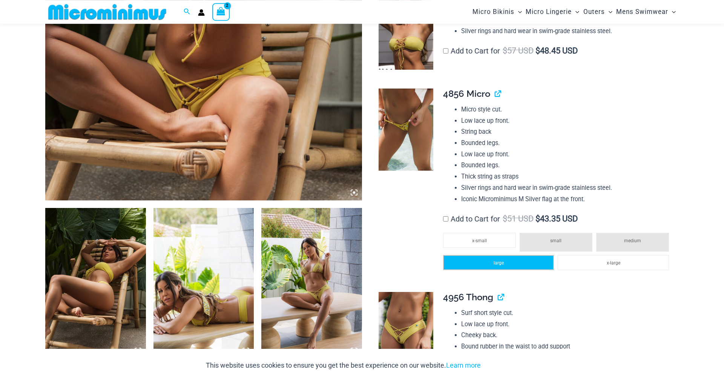 This screenshot has height=382, width=724. What do you see at coordinates (502, 366) in the screenshot?
I see `button: Accept` at bounding box center [502, 366].